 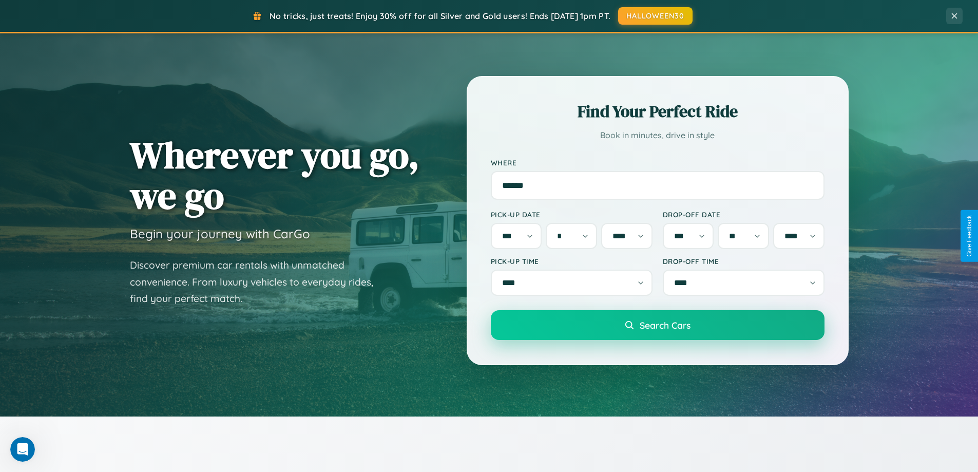 What do you see at coordinates (657, 111) in the screenshot?
I see `h2: Find Your Perfect Ride` at bounding box center [657, 111].